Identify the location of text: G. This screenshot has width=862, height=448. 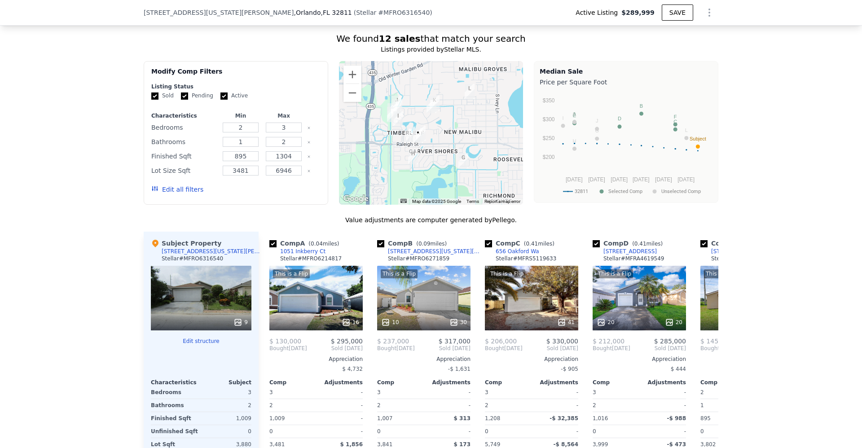
(597, 131).